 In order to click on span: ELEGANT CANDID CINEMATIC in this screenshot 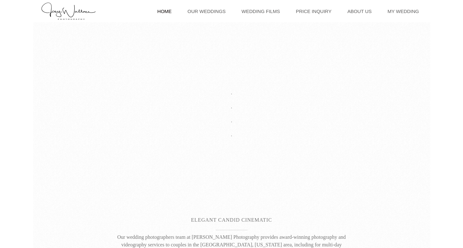, I will do `click(231, 220)`.